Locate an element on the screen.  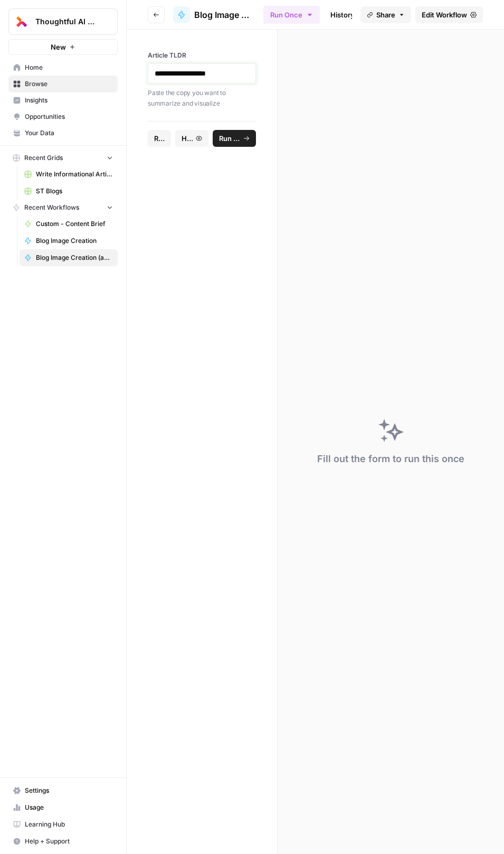
span: Thoughtful AI Content Engine is located at coordinates (67, 21).